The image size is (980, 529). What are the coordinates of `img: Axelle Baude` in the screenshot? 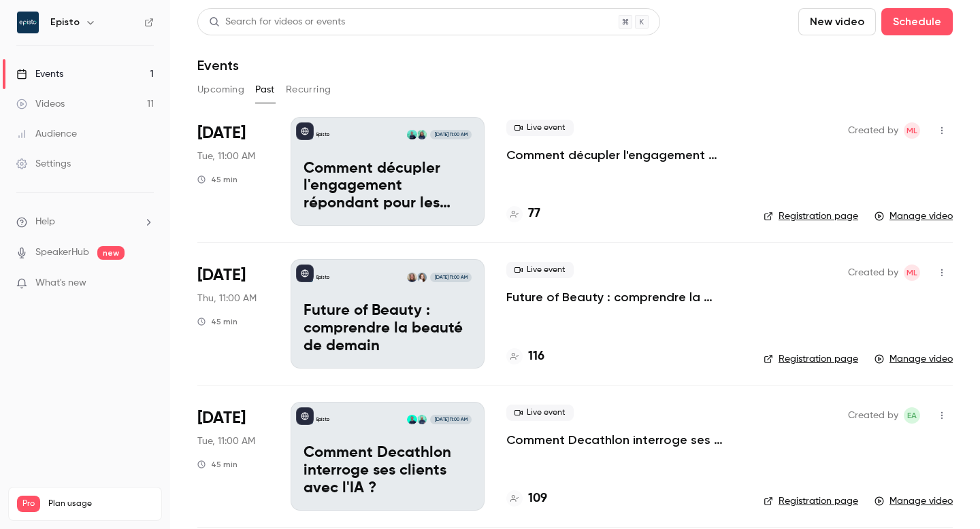 It's located at (422, 135).